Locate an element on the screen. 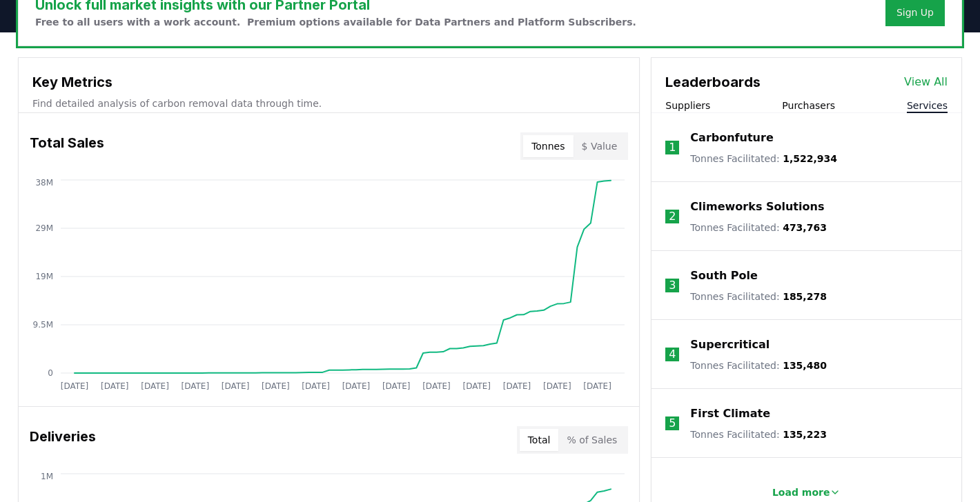  h3: Leaderboards is located at coordinates (713, 82).